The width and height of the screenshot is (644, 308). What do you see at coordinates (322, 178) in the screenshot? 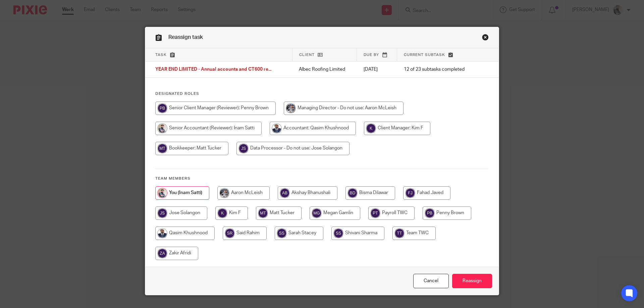
I see `h4: Team members` at bounding box center [322, 178].